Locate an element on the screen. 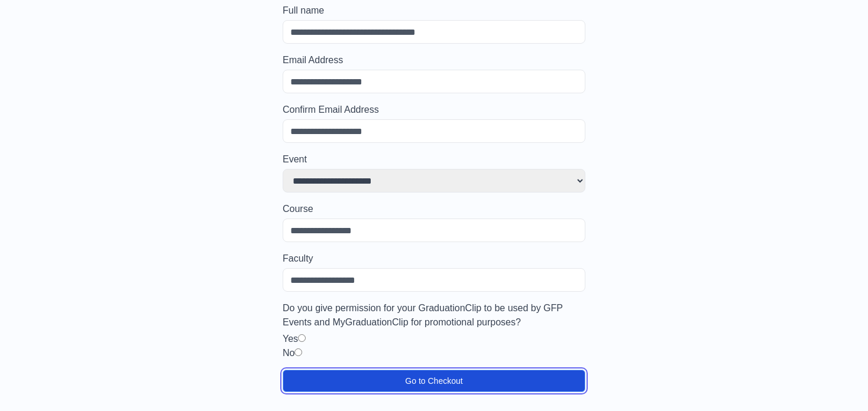 The width and height of the screenshot is (868, 411). label: No is located at coordinates (289, 353).